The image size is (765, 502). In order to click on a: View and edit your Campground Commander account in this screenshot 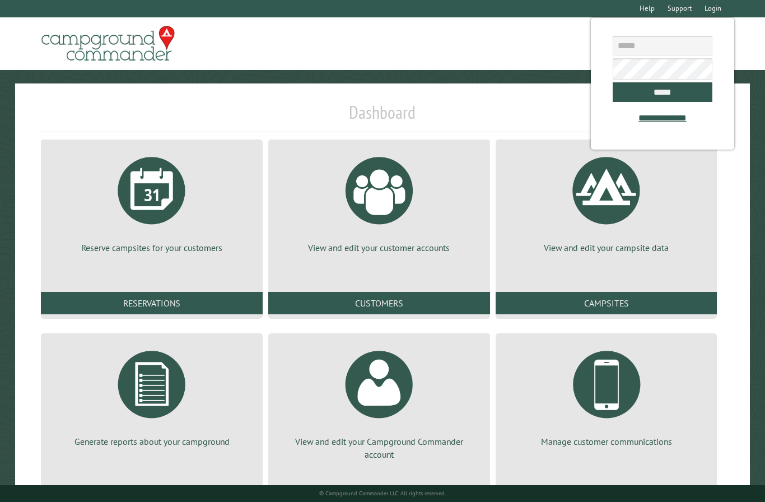, I will do `click(379, 401)`.